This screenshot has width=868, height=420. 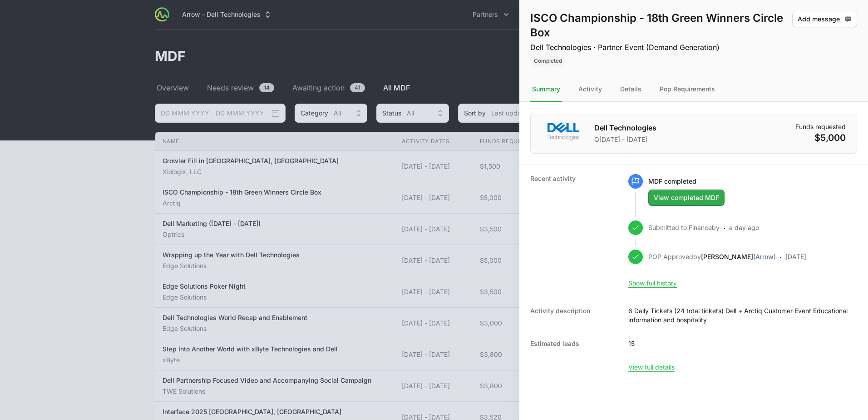 I want to click on button: Show full history, so click(x=652, y=283).